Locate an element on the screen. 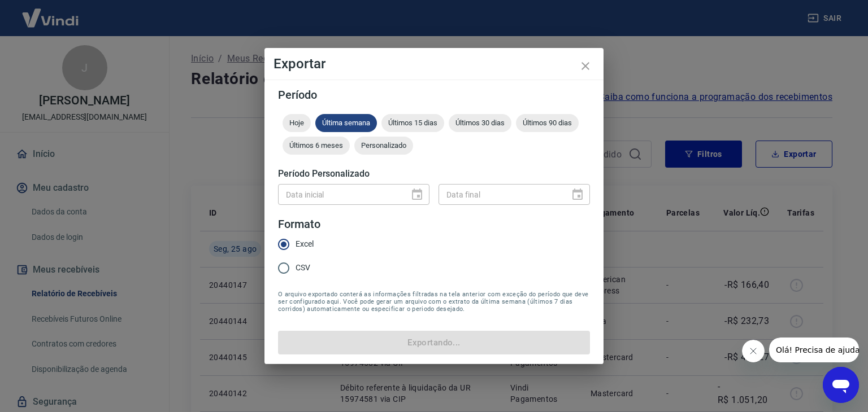 The width and height of the screenshot is (868, 412). button: close is located at coordinates (585, 66).